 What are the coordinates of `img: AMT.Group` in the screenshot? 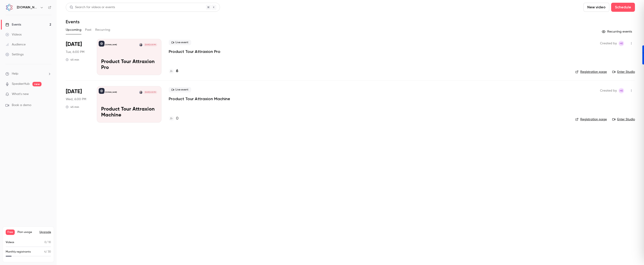 It's located at (9, 7).